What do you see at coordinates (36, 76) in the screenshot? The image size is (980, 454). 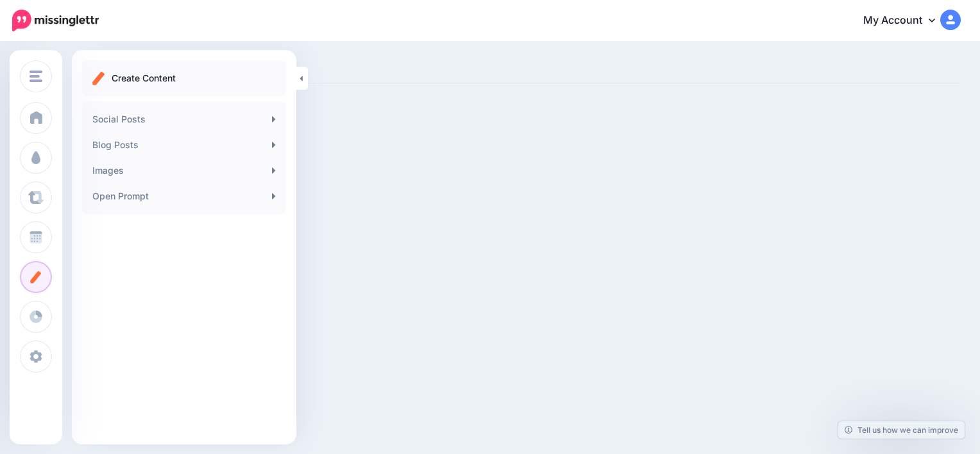 I see `img: menu.png` at bounding box center [36, 76].